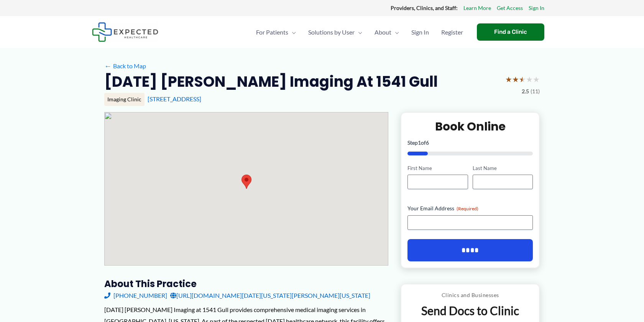 The width and height of the screenshot is (644, 322). I want to click on a: ←Back to Map, so click(125, 66).